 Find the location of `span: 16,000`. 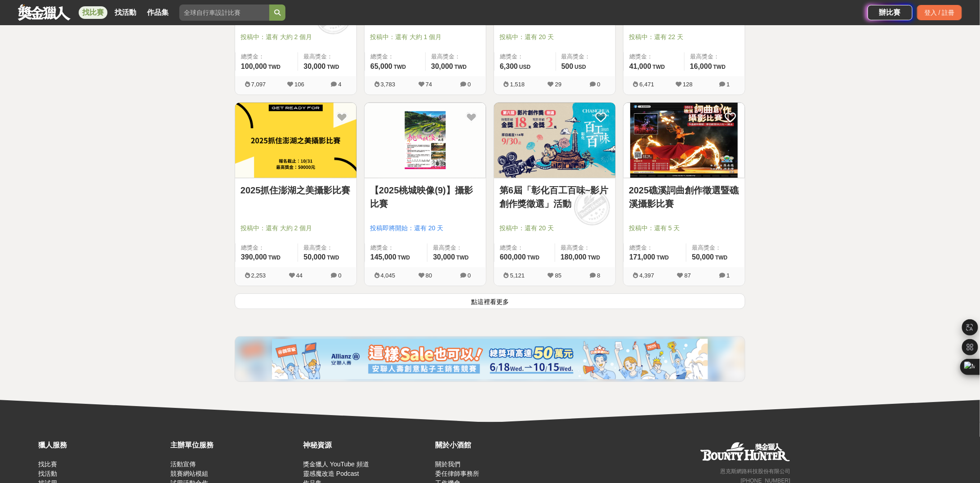

span: 16,000 is located at coordinates (701, 66).